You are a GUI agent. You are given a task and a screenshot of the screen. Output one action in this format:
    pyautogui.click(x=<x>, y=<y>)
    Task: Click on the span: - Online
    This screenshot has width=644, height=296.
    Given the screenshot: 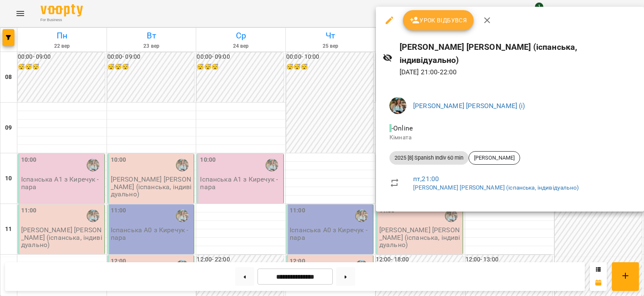 What is the action you would take?
    pyautogui.click(x=402, y=128)
    